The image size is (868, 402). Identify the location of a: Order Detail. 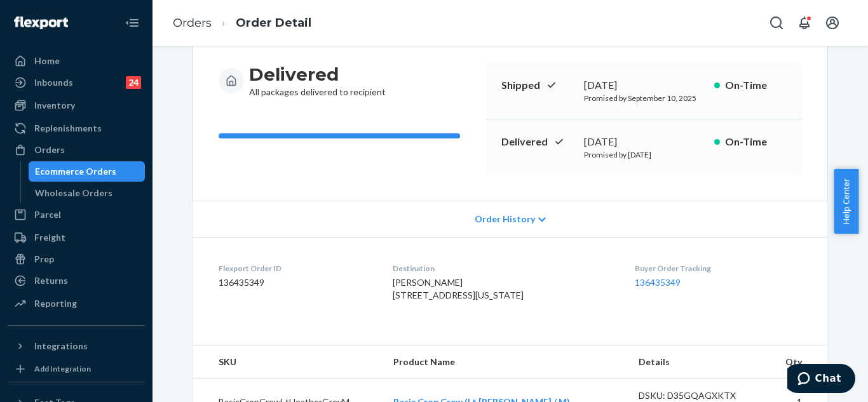
(273, 23).